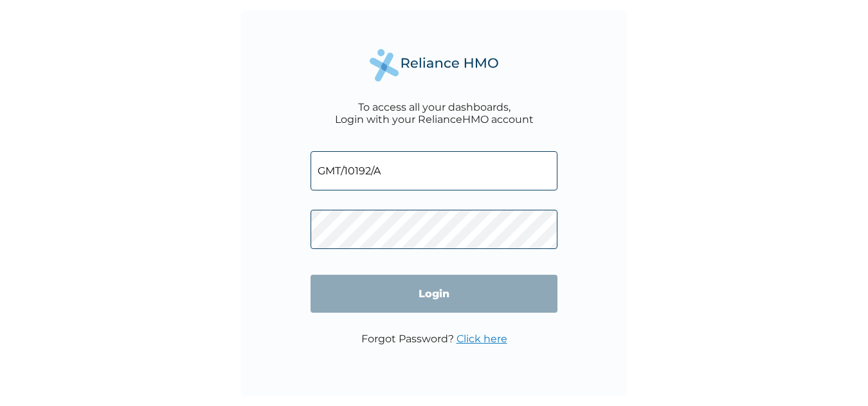  Describe the element at coordinates (434, 170) in the screenshot. I see `input: Email address or HMO ID` at that location.